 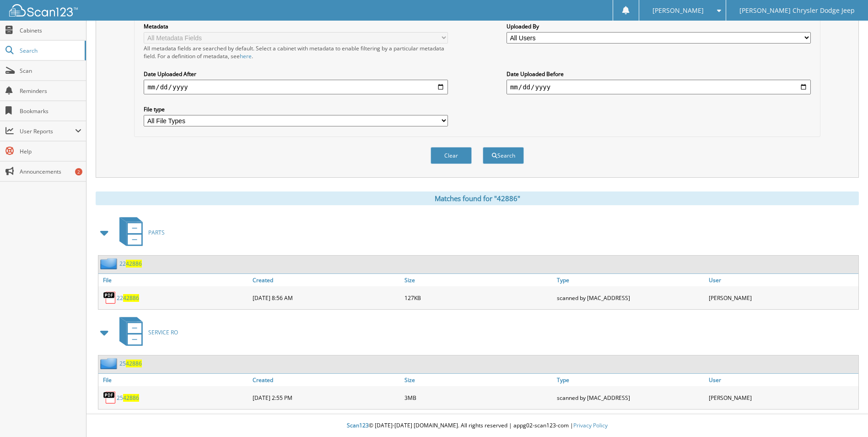 I want to click on label: Date Uploaded After, so click(x=295, y=74).